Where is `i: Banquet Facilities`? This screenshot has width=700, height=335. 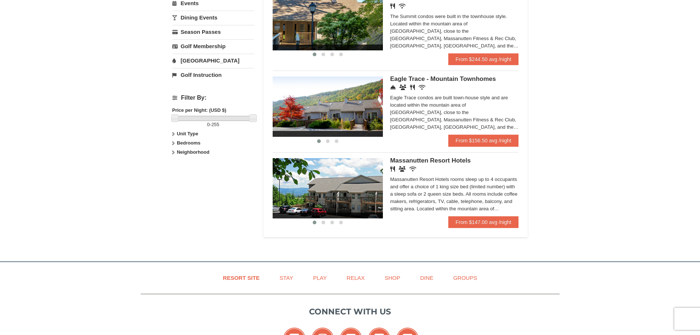
i: Banquet Facilities is located at coordinates (402, 169).